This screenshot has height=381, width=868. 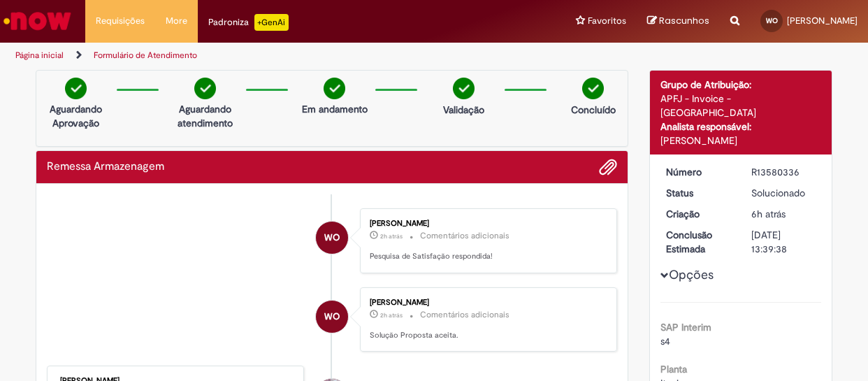 What do you see at coordinates (106, 167) in the screenshot?
I see `h2: Remessa Armazenagem Histórico de tíquete` at bounding box center [106, 167].